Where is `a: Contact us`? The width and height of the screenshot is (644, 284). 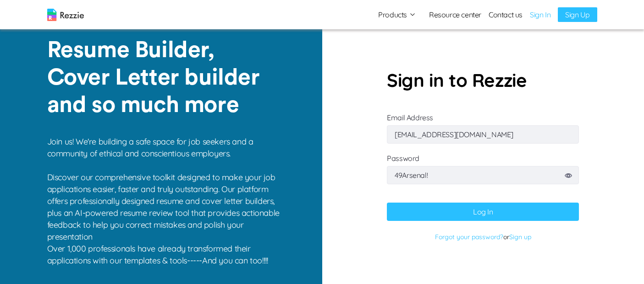 a: Contact us is located at coordinates (505, 15).